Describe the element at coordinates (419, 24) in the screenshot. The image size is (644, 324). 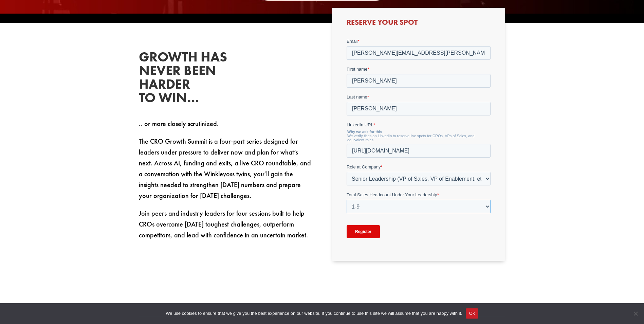
I see `h3: Reserve Your Spot` at that location.